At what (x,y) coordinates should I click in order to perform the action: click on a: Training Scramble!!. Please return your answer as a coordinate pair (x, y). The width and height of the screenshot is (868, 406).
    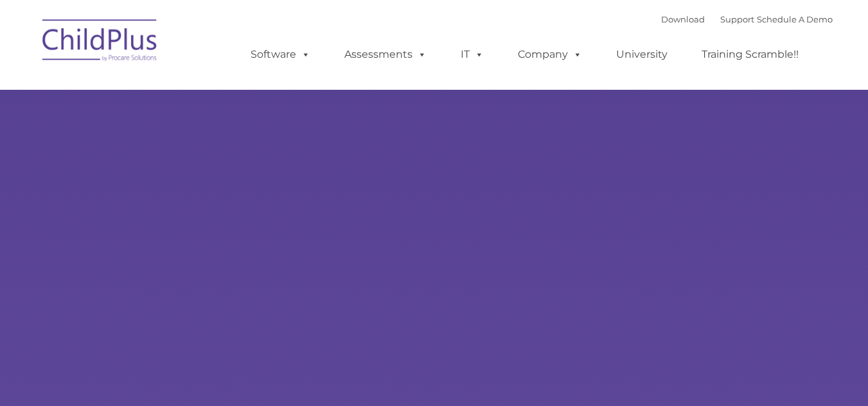
    Looking at the image, I should click on (750, 54).